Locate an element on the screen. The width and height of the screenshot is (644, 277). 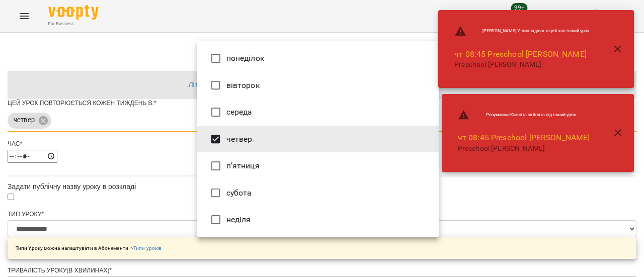
li: неділя is located at coordinates (318, 220).